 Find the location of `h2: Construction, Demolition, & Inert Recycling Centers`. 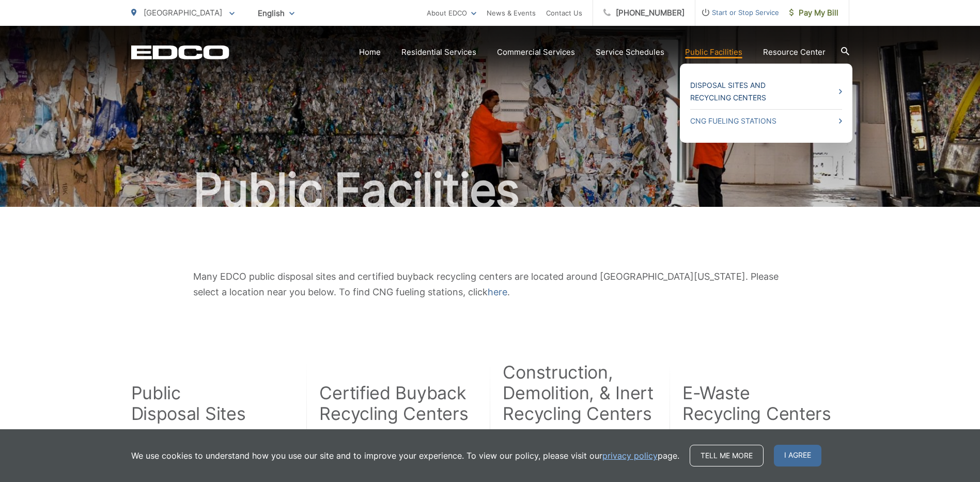

h2: Construction, Demolition, & Inert Recycling Centers is located at coordinates (579, 393).